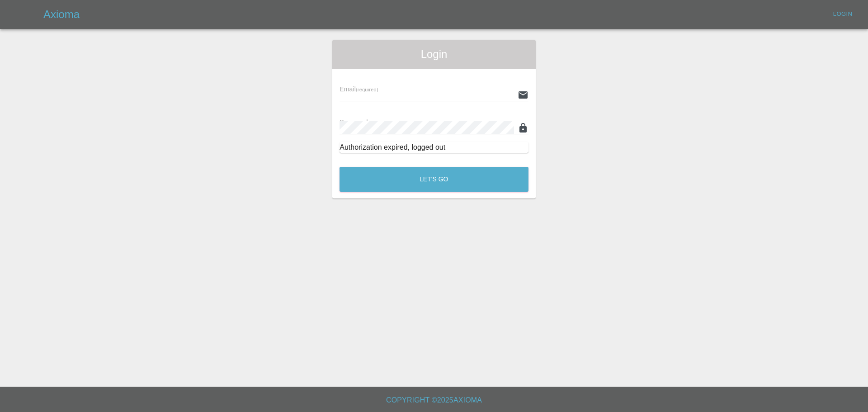 The width and height of the screenshot is (868, 412). Describe the element at coordinates (434, 147) in the screenshot. I see `div: Authorization expired, logged out` at that location.